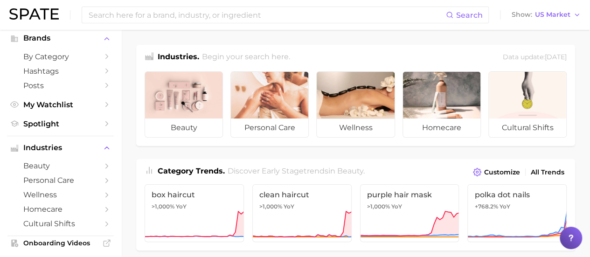 The image size is (590, 257). What do you see at coordinates (522, 14) in the screenshot?
I see `span: Show` at bounding box center [522, 14].